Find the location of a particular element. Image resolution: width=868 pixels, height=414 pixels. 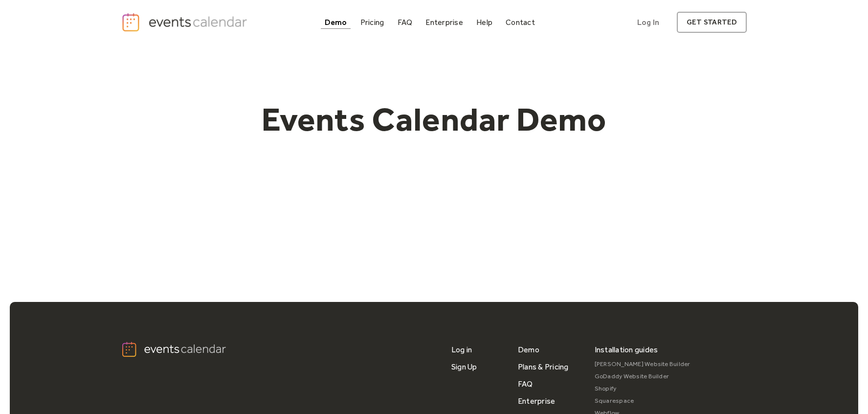

a: Log In is located at coordinates (648, 22).